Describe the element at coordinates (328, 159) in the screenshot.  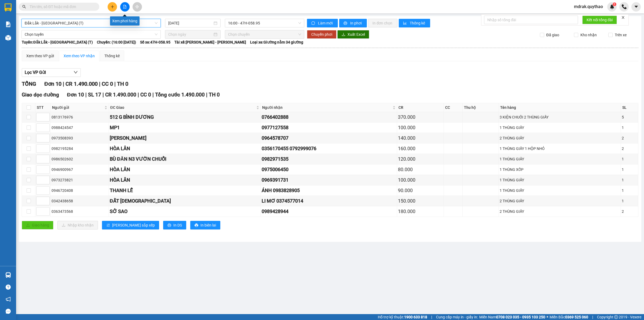
I see `div: 0982971535` at that location.